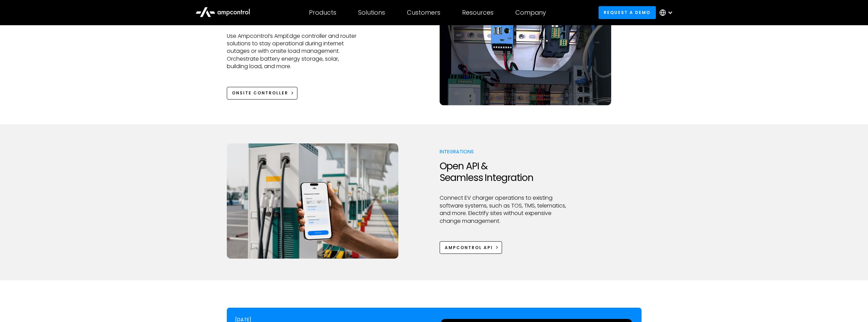 The width and height of the screenshot is (868, 322). I want to click on div: Resources, so click(478, 13).